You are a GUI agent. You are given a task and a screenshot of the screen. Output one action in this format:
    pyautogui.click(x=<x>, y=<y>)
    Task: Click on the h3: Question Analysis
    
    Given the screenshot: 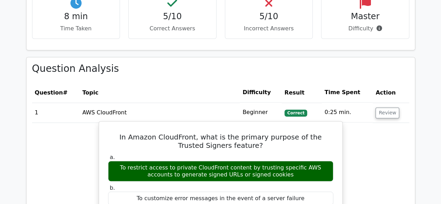 What is the action you would take?
    pyautogui.click(x=221, y=69)
    